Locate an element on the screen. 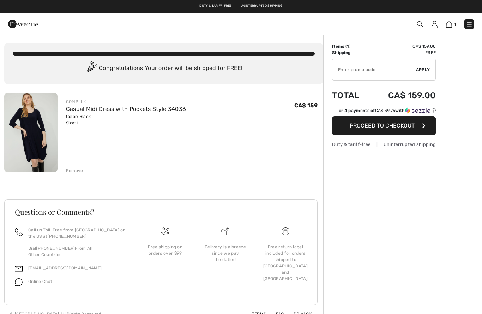 The height and width of the screenshot is (314, 482). div: Free shipping on orders over $99 is located at coordinates (165, 250).